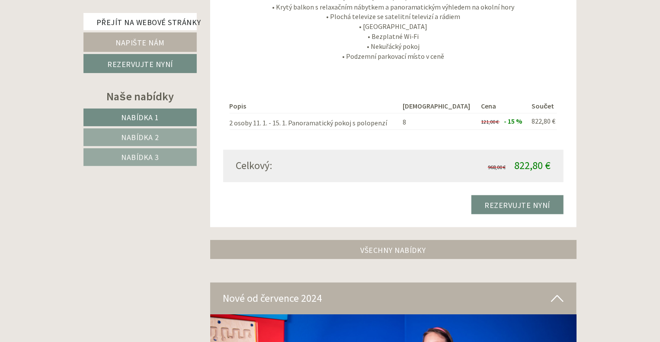 Image resolution: width=660 pixels, height=342 pixels. What do you see at coordinates (140, 42) in the screenshot?
I see `a: Napište nám` at bounding box center [140, 42].